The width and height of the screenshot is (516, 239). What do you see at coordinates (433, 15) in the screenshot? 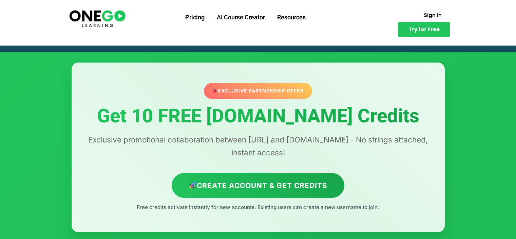
I see `a: Sign in` at bounding box center [433, 15].